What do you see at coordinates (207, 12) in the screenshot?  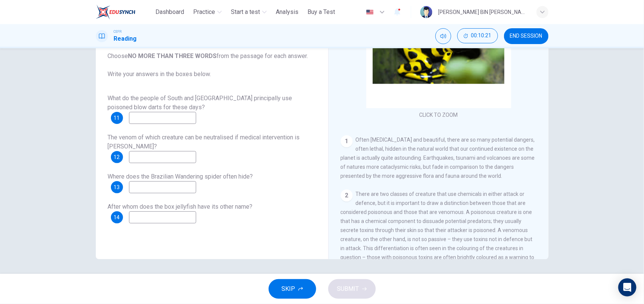 I see `button: Practice` at bounding box center [207, 12].